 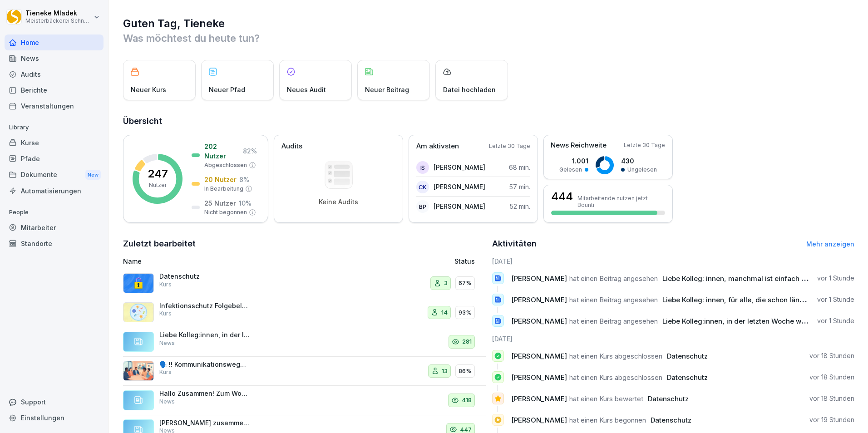 What do you see at coordinates (224, 189) in the screenshot?
I see `p: In Bearbeitung` at bounding box center [224, 189].